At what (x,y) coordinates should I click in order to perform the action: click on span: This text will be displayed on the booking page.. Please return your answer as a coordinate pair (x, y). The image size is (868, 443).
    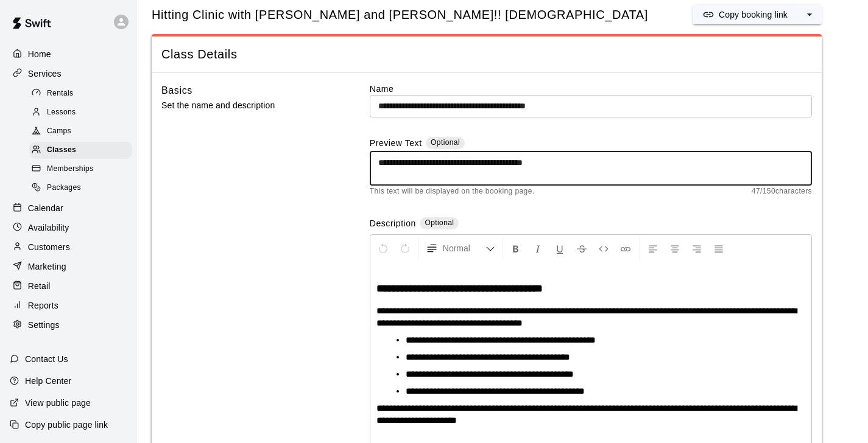
    Looking at the image, I should click on (452, 191).